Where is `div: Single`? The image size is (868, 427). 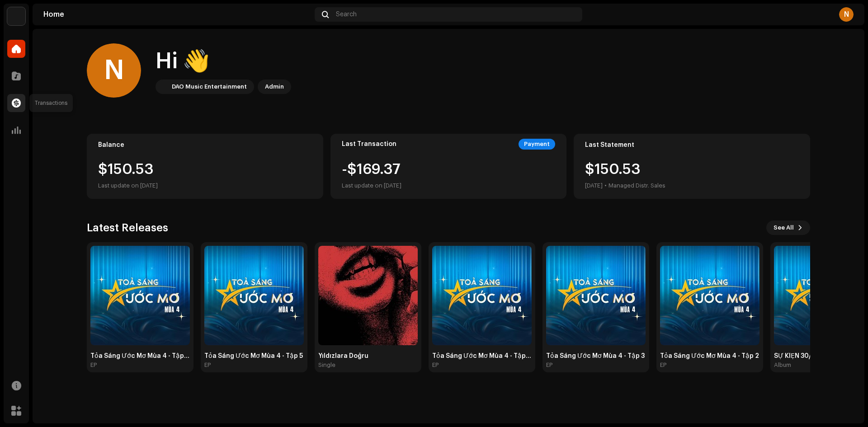
div: Single is located at coordinates (327, 365).